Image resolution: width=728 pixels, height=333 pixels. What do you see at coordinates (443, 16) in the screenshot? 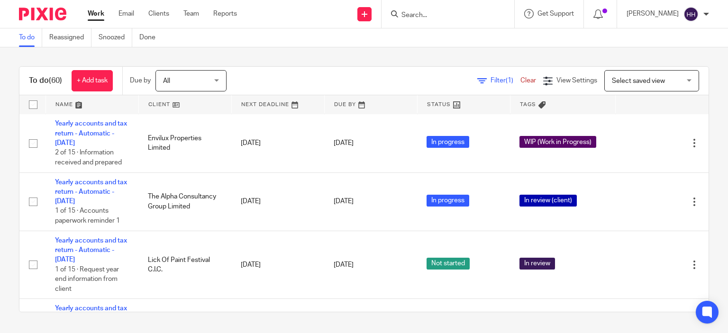
I see `input: Search` at bounding box center [443, 16].